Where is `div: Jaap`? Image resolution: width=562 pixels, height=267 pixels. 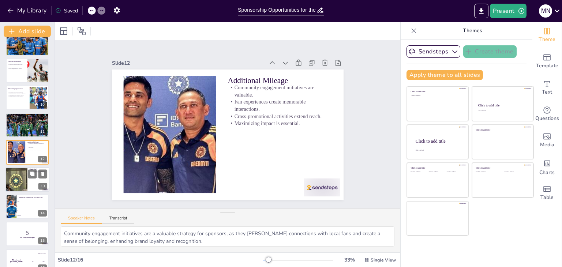 div: Jaap is located at coordinates (43, 261).